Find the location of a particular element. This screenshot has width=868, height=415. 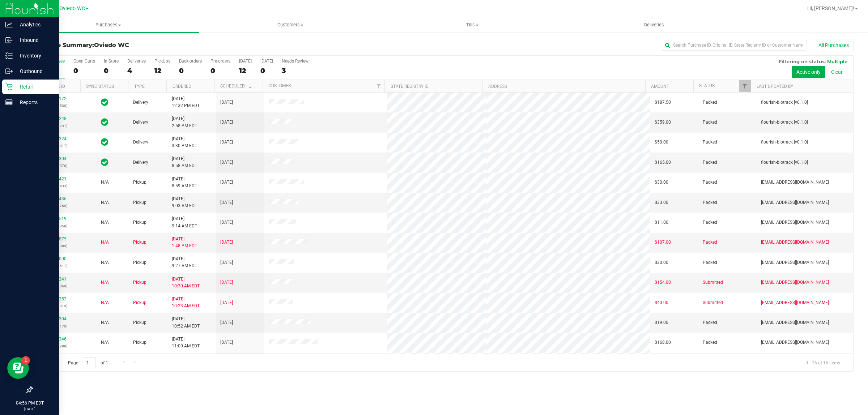

inline-svg: Reports is located at coordinates (9, 102).